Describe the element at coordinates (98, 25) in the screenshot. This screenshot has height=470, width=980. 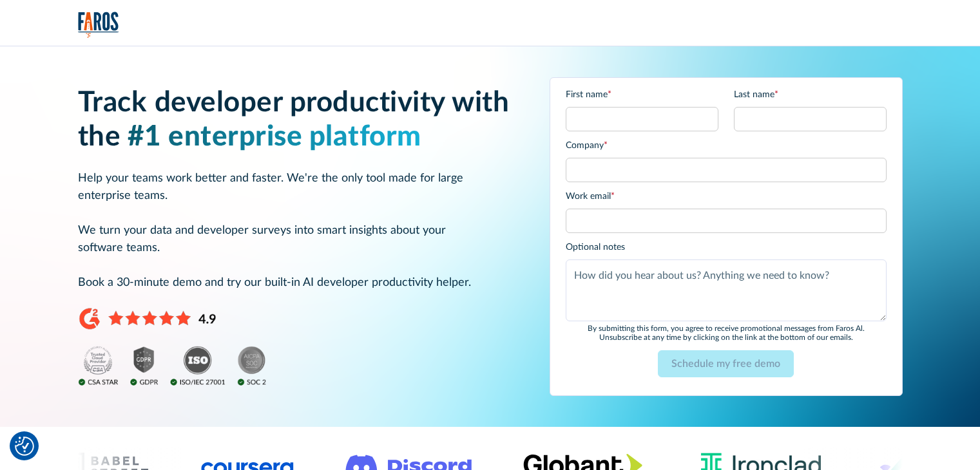
I see `img: Logo of the analytics and reporting company Faros.` at that location.